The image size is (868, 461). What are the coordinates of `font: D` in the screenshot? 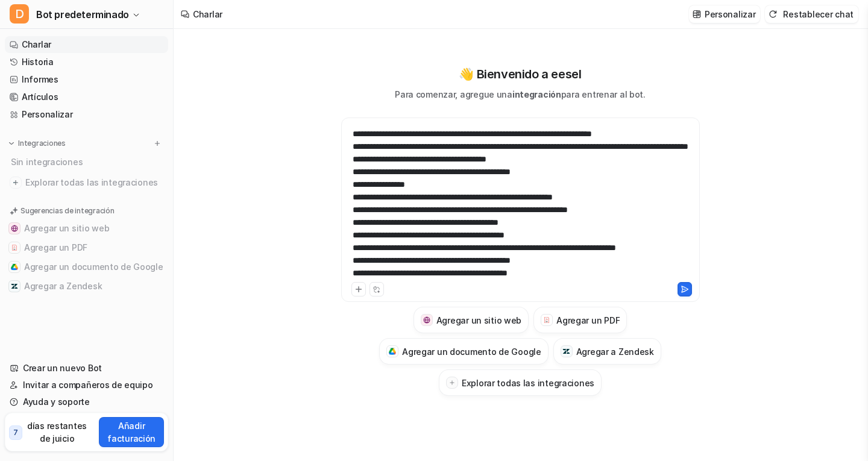 It's located at (19, 14).